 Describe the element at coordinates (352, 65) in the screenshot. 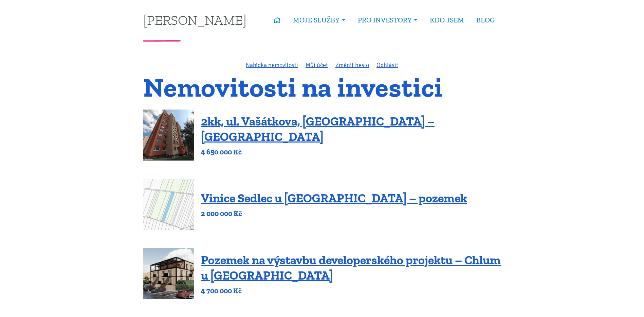

I see `a: Změnit heslo` at that location.